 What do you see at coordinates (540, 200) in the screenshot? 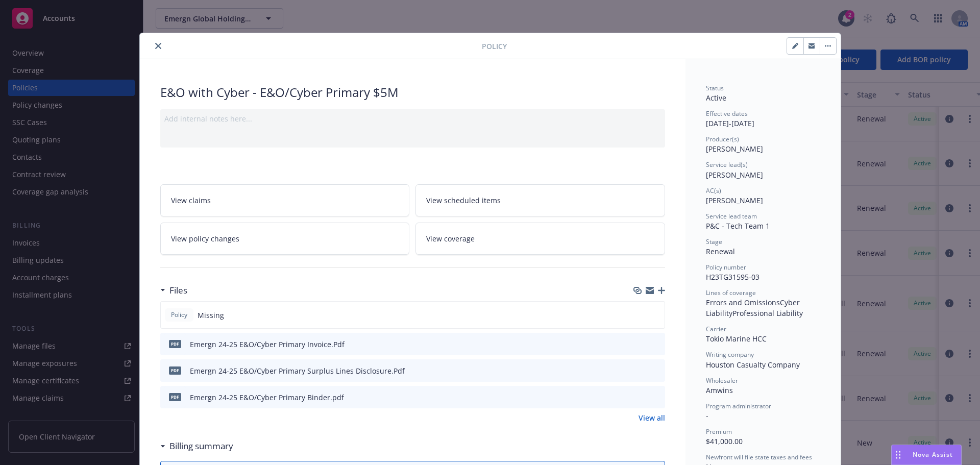
I see `a: View scheduled items` at bounding box center [540, 200].